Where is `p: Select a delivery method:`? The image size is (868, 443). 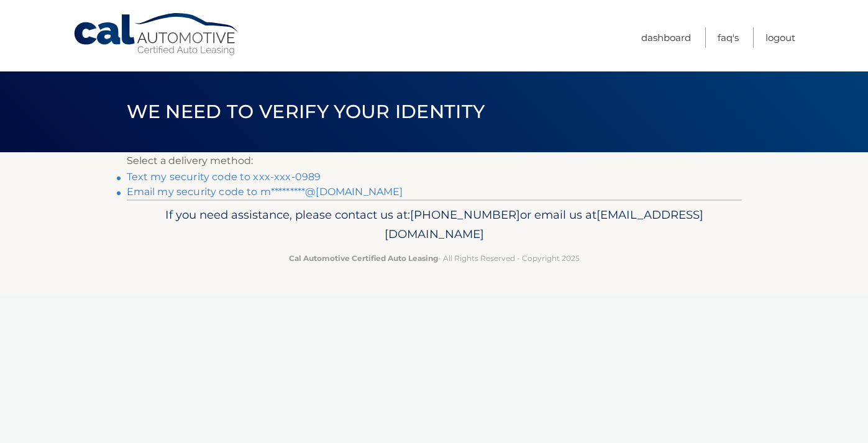
p: Select a delivery method: is located at coordinates (434, 161).